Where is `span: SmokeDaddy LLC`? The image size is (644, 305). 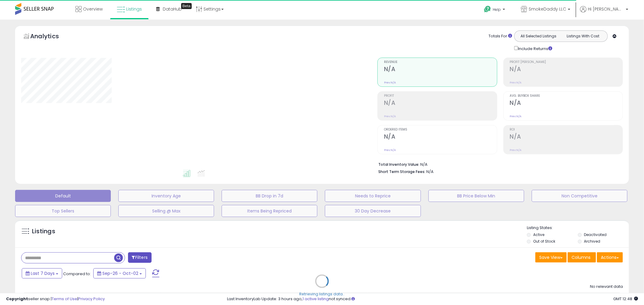
span: SmokeDaddy LLC is located at coordinates (547, 9).